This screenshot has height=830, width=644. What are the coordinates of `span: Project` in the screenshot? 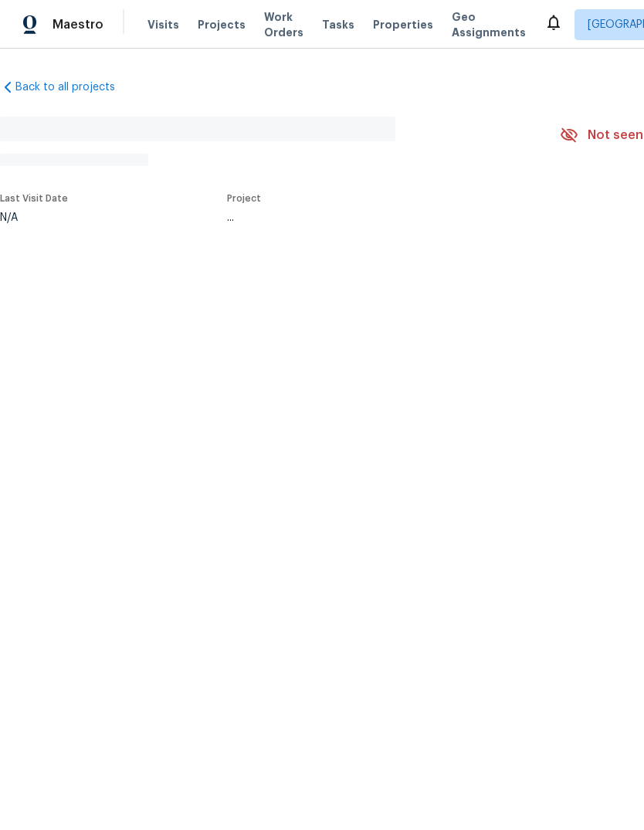 It's located at (244, 198).